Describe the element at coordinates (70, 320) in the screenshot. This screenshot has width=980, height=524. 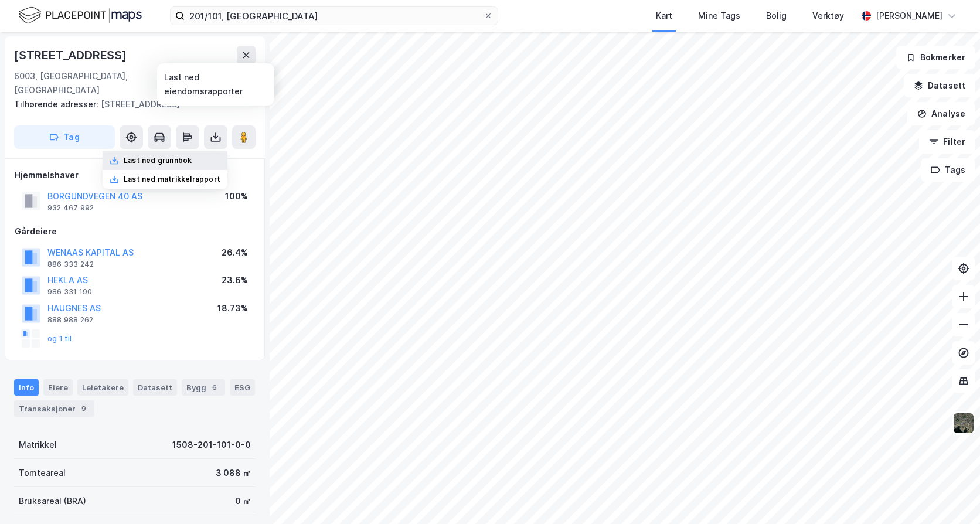
I see `div: 888 988 262` at that location.